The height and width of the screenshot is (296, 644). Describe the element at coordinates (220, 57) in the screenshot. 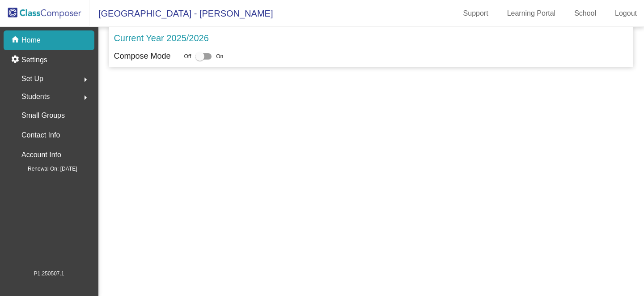

I see `span: On` at that location.